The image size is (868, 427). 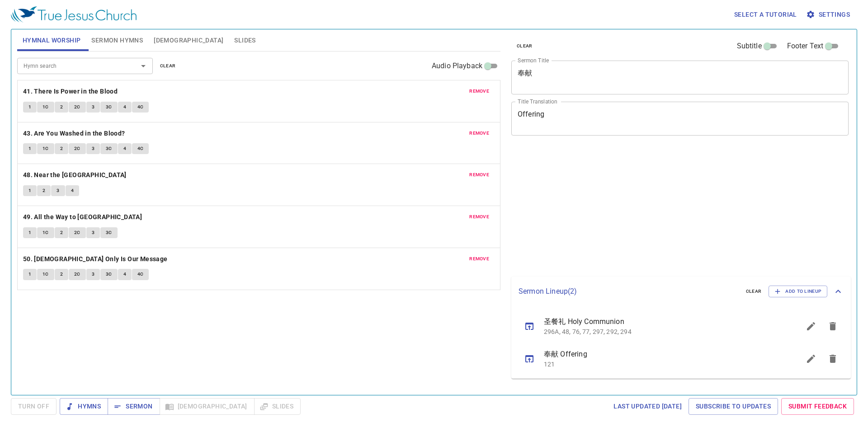 I want to click on button: 43. Are You Washed in the Blood?, so click(x=75, y=133).